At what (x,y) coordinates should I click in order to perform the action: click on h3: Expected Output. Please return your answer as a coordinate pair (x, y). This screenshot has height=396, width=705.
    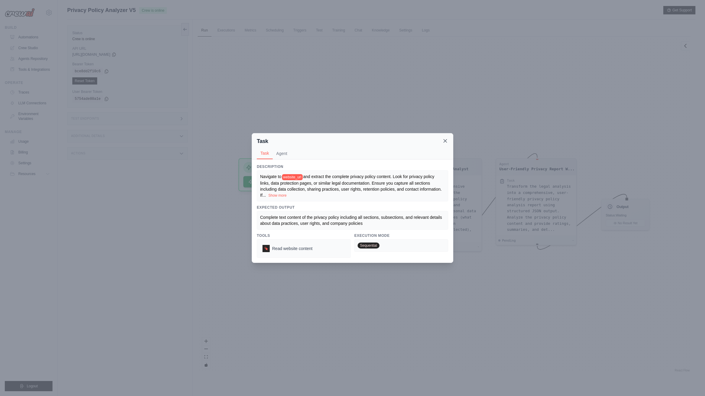
    Looking at the image, I should click on (353, 208).